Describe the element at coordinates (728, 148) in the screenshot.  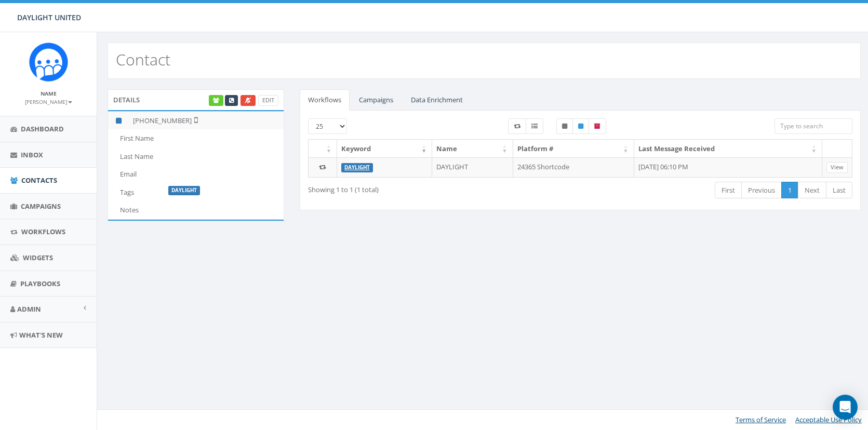
I see `th: Last Message Received: activate to sort column ascending` at that location.